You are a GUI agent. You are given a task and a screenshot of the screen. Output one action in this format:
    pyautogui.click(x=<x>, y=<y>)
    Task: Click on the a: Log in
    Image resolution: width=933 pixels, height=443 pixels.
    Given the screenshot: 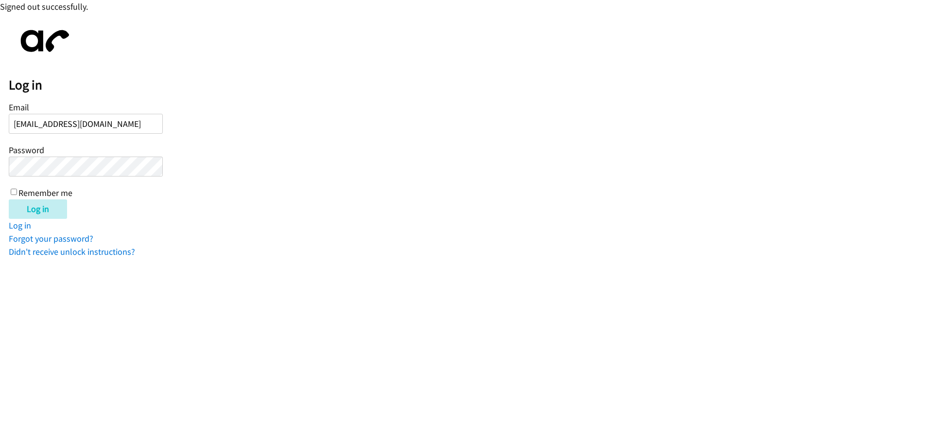 What is the action you would take?
    pyautogui.click(x=20, y=225)
    